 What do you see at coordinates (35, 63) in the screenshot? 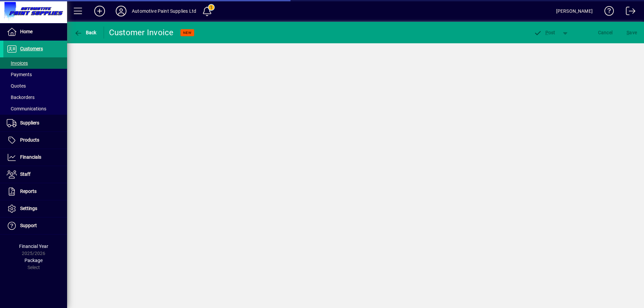
I see `a: Invoices` at bounding box center [35, 63].